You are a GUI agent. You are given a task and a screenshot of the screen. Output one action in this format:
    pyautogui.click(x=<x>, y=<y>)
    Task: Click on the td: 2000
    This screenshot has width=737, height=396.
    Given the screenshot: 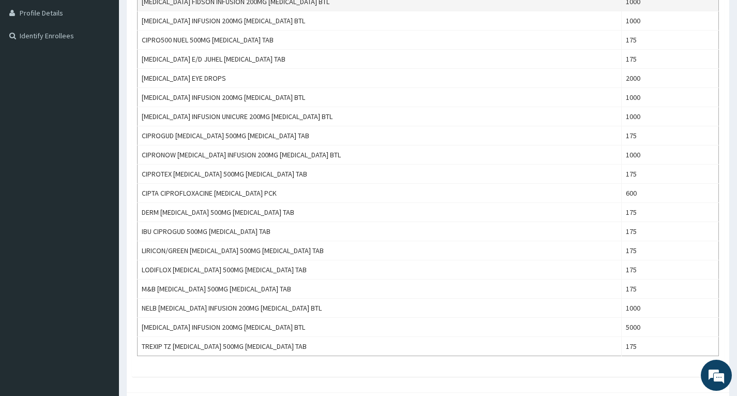 What is the action you would take?
    pyautogui.click(x=670, y=78)
    